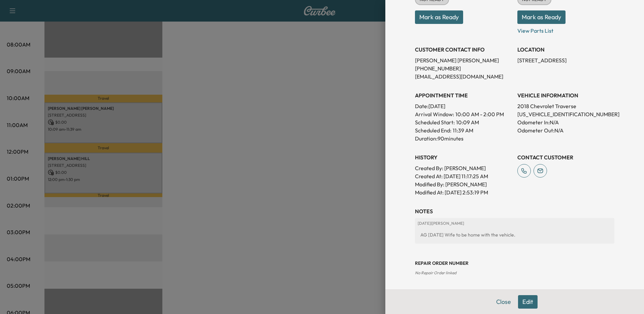 The height and width of the screenshot is (314, 644). I want to click on p: View Parts List, so click(566, 29).